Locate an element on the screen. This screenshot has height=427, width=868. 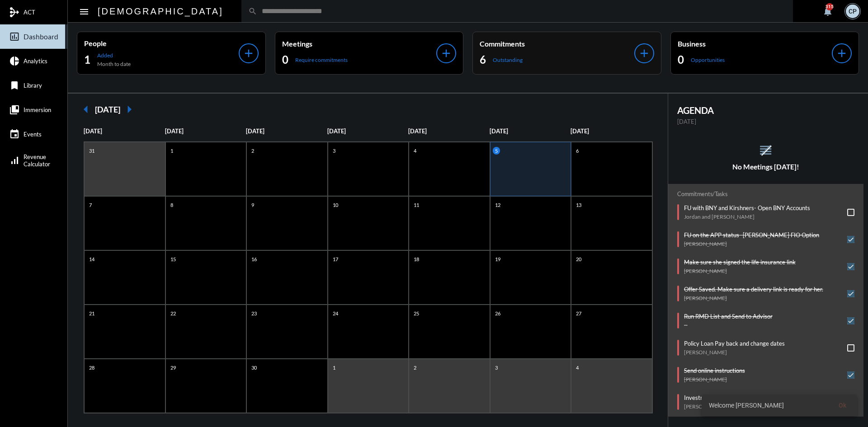
span: Analytics is located at coordinates (35, 61).